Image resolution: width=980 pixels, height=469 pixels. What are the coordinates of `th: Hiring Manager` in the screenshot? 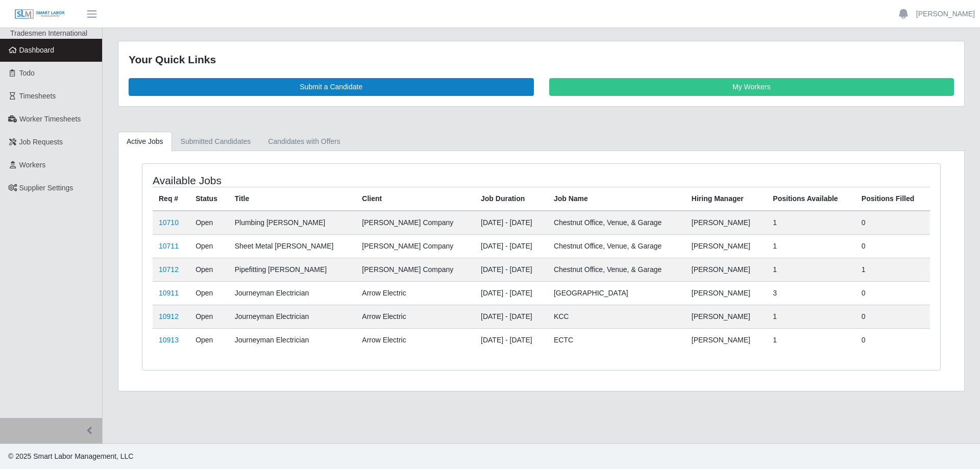 It's located at (726, 198).